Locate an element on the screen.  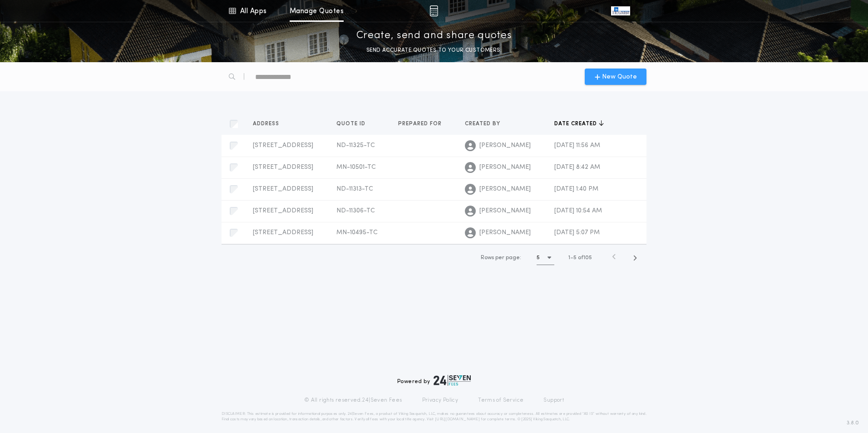
img: img is located at coordinates (434, 11).